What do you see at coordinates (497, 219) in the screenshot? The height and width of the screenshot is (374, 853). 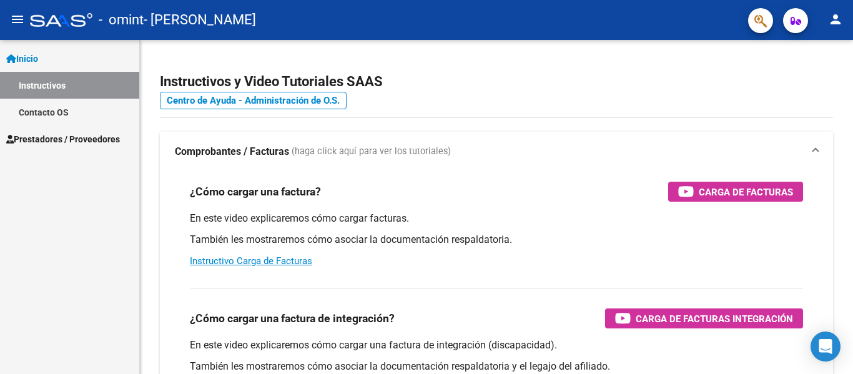 I see `p: En este video explicaremos cómo cargar facturas.` at bounding box center [497, 219].